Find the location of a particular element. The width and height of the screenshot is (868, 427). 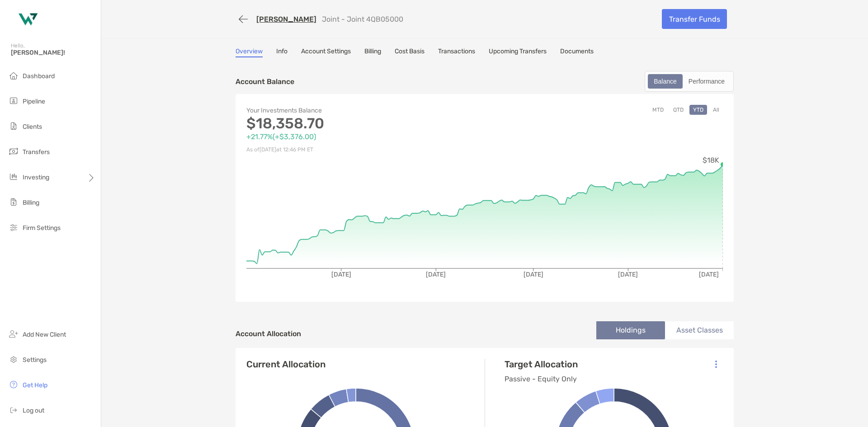

img: Icon List Menu is located at coordinates (716, 365).